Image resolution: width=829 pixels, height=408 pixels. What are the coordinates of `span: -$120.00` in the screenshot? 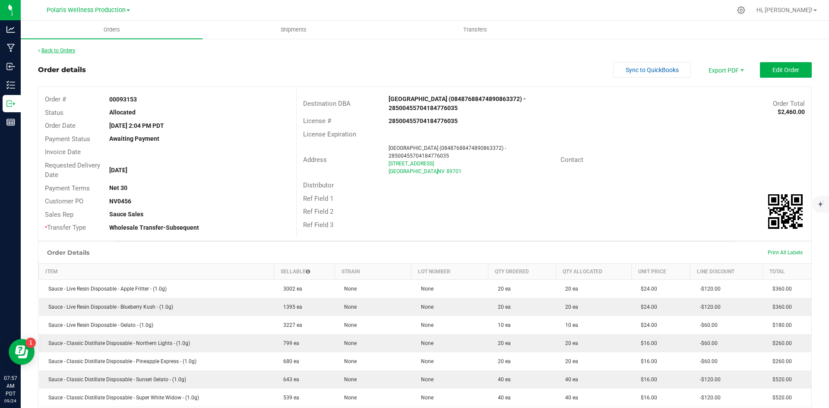 It's located at (708, 289).